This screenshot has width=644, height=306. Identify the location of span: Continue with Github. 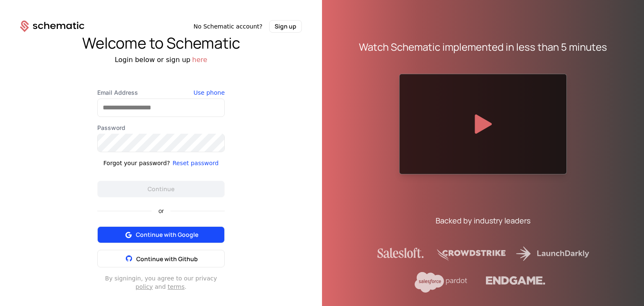
(167, 258).